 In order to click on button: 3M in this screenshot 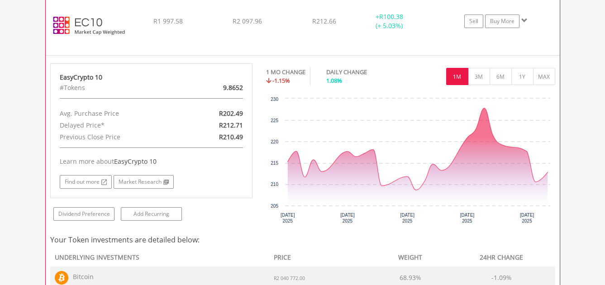, I will do `click(479, 76)`.